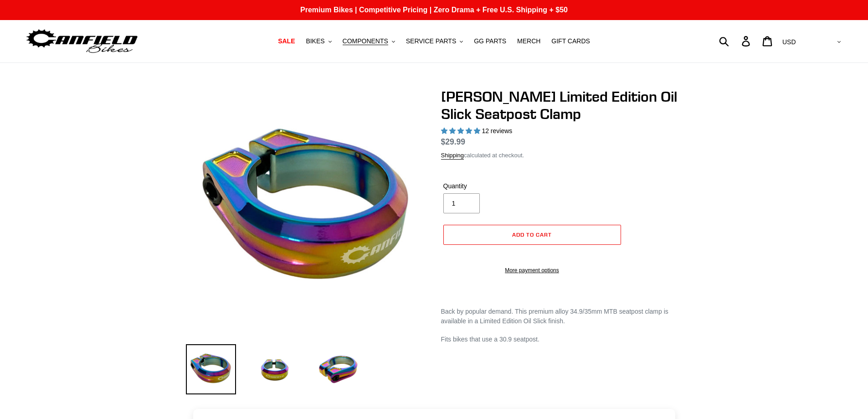 This screenshot has height=419, width=868. Describe the element at coordinates (571, 41) in the screenshot. I see `a: GIFT CARDS` at that location.